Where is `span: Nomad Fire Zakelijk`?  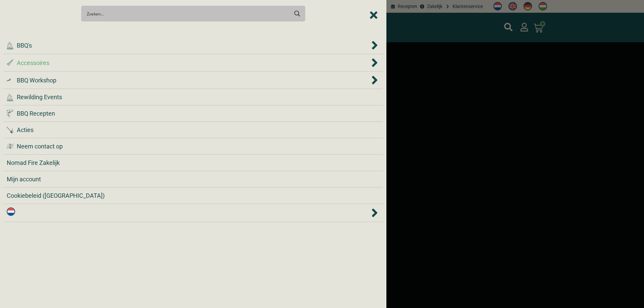
span: Nomad Fire Zakelijk is located at coordinates (33, 163).